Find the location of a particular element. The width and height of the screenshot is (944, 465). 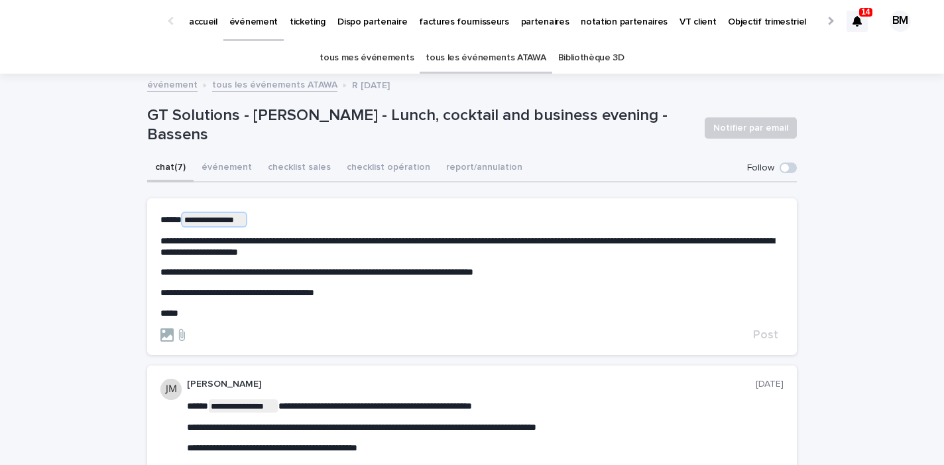

p: Follow is located at coordinates (761, 168).